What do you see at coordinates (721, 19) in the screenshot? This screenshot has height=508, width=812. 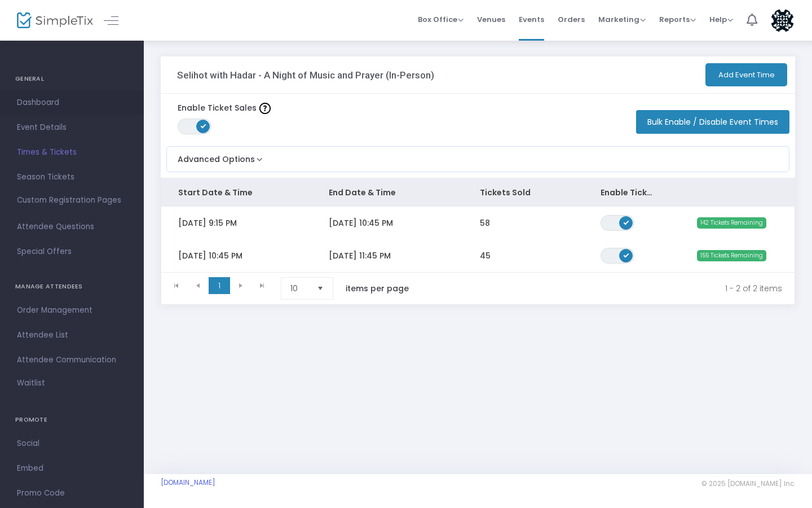 I see `span: Help` at bounding box center [721, 19].